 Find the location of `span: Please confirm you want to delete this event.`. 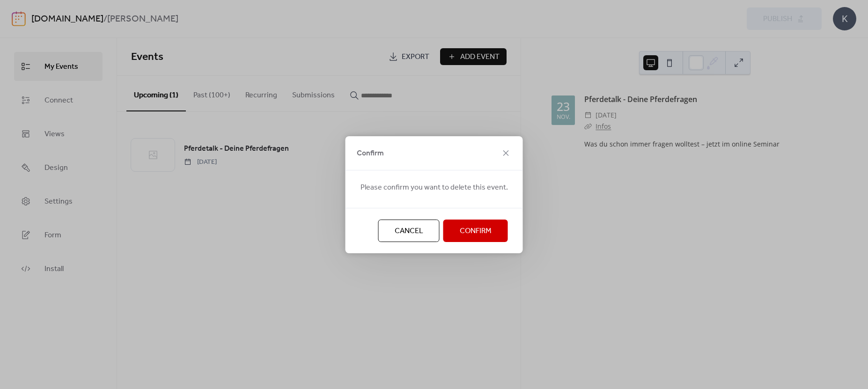

span: Please confirm you want to delete this event. is located at coordinates (434, 188).